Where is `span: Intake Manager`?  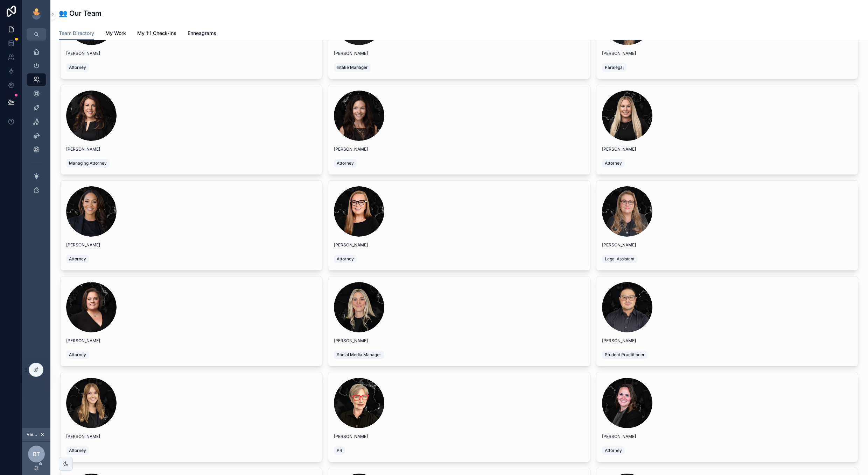
span: Intake Manager is located at coordinates (352, 68).